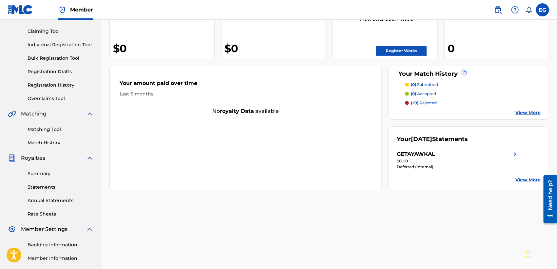 This screenshot has height=269, width=557. I want to click on a: (0) accepted, so click(473, 94).